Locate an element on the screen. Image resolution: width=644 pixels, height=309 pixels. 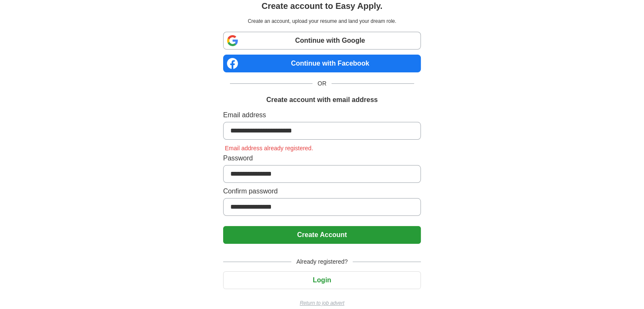
a: Continue with Google is located at coordinates (322, 40).